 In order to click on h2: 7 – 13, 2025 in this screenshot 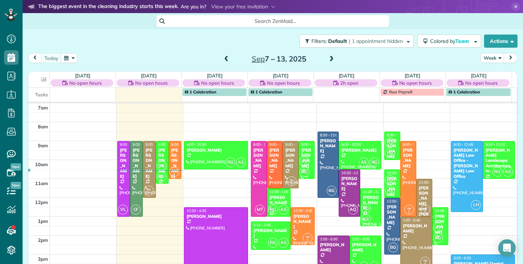, I will do `click(279, 59)`.